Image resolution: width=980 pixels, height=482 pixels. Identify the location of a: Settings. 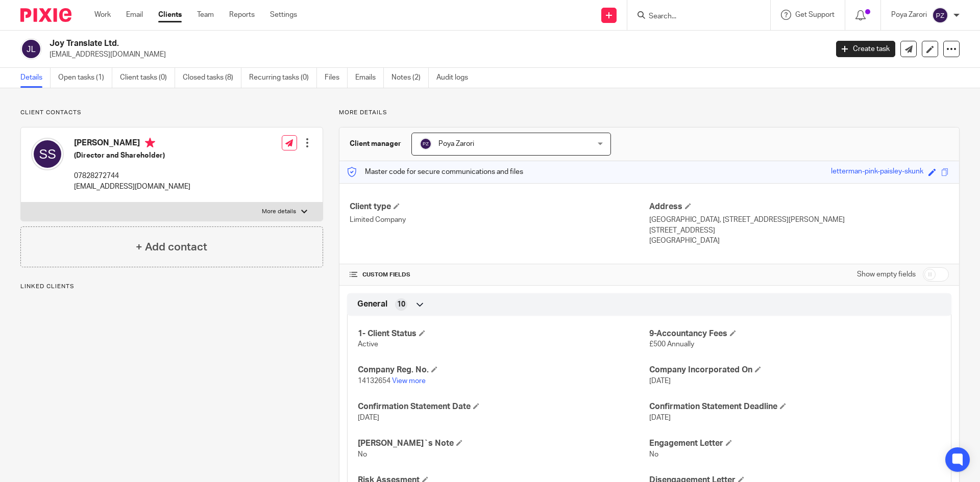
(283, 15).